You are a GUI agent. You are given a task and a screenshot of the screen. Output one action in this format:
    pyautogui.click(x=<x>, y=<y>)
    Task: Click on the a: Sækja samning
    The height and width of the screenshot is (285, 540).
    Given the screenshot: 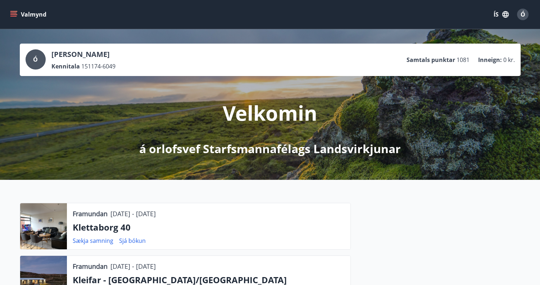 What is the action you would take?
    pyautogui.click(x=93, y=240)
    